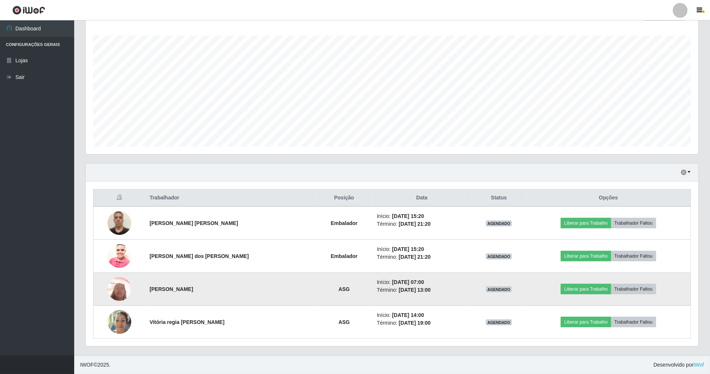  I want to click on img: 1710941214559.jpeg, so click(119, 289).